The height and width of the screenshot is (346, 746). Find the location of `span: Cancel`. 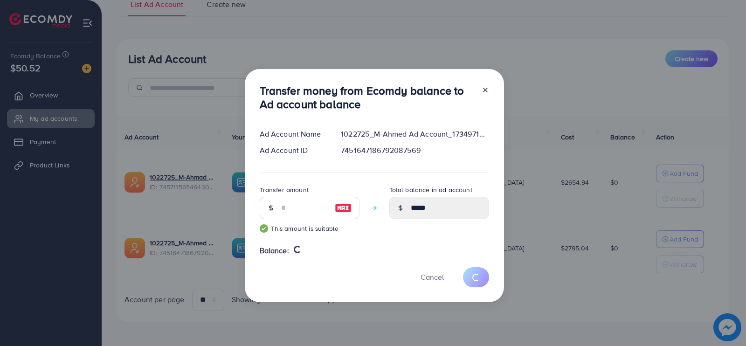

span: Cancel is located at coordinates (432, 277).